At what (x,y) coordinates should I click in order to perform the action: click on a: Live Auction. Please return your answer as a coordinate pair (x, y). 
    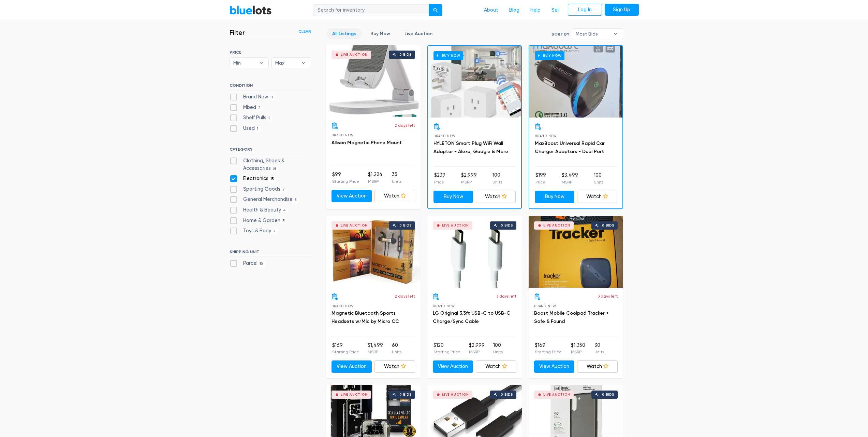
    Looking at the image, I should click on (419, 34).